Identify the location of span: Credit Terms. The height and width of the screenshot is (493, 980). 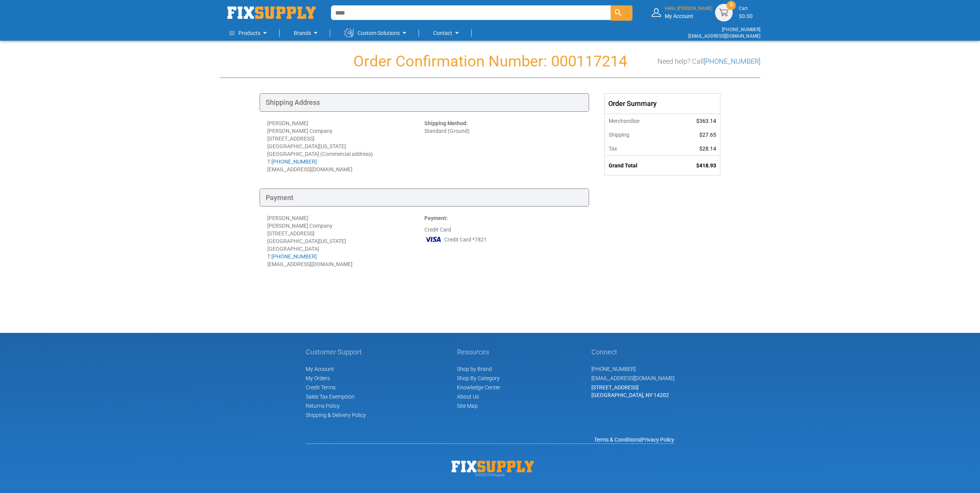
(321, 388).